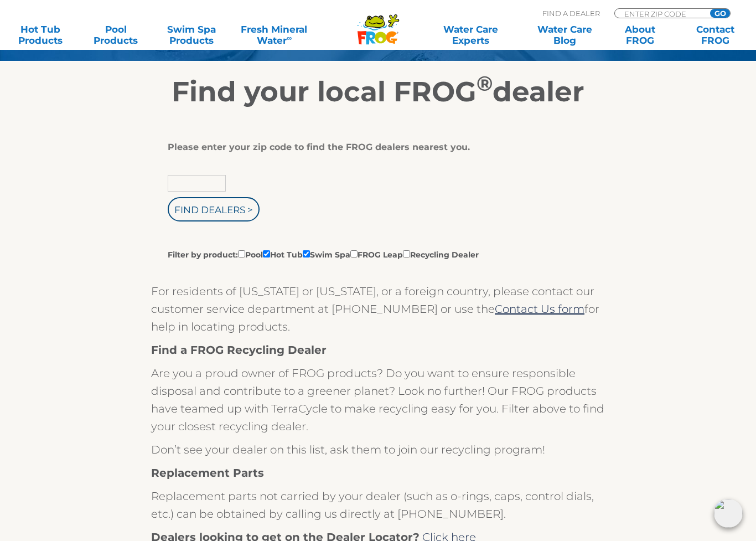  What do you see at coordinates (565, 35) in the screenshot?
I see `a: Water CareBlog` at bounding box center [565, 35].